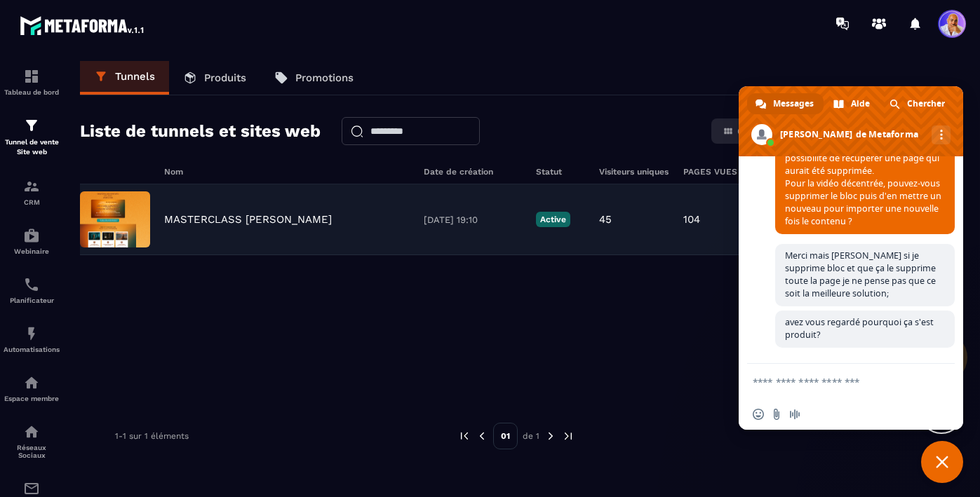 This screenshot has width=980, height=497. Describe the element at coordinates (472, 172) in the screenshot. I see `h6: Date de création` at that location.